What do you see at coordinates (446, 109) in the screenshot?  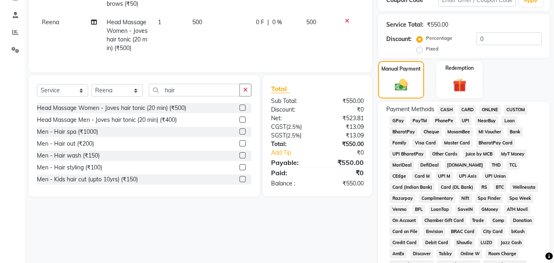 I see `span: CASH` at bounding box center [446, 109].